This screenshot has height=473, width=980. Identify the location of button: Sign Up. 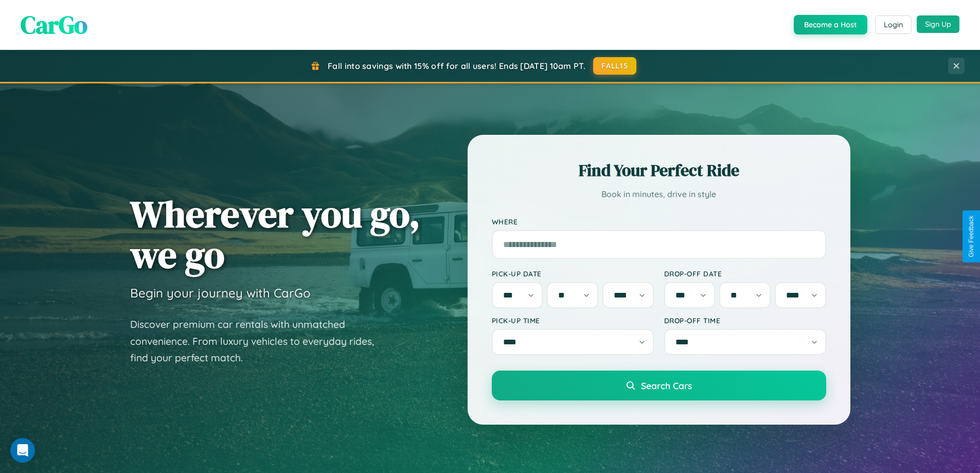
(938, 24).